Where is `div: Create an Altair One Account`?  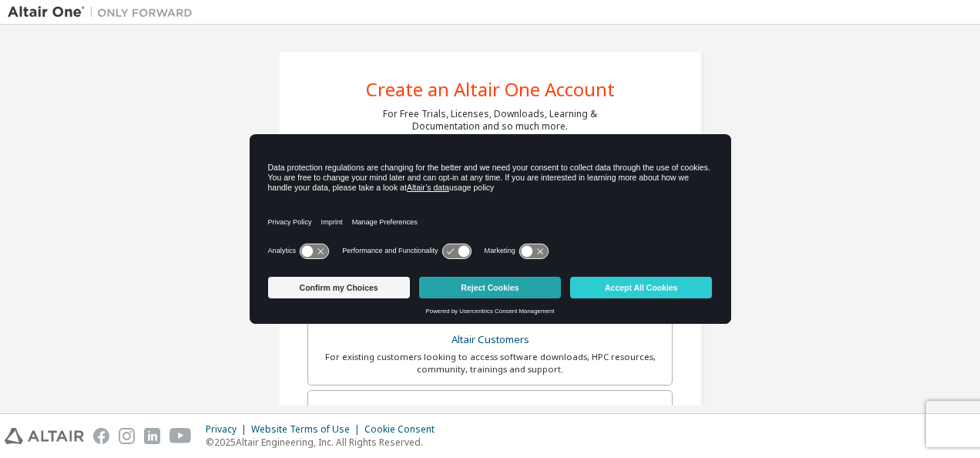 div: Create an Altair One Account is located at coordinates (490, 89).